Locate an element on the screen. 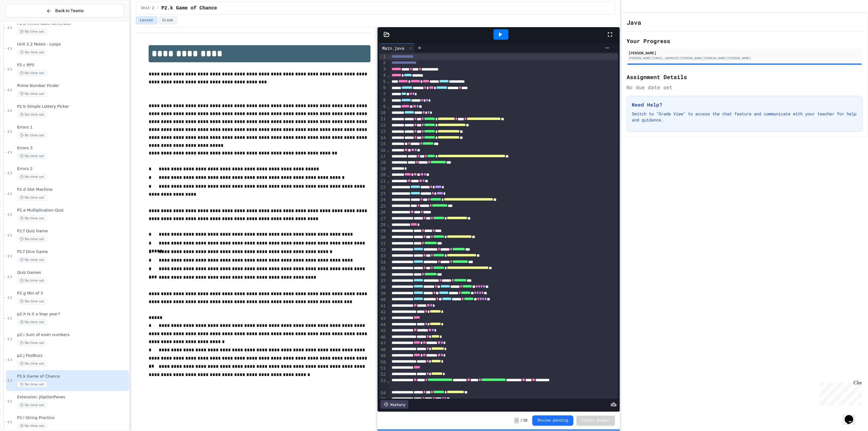  span: p2.i Sum of even numbers is located at coordinates (72, 335).